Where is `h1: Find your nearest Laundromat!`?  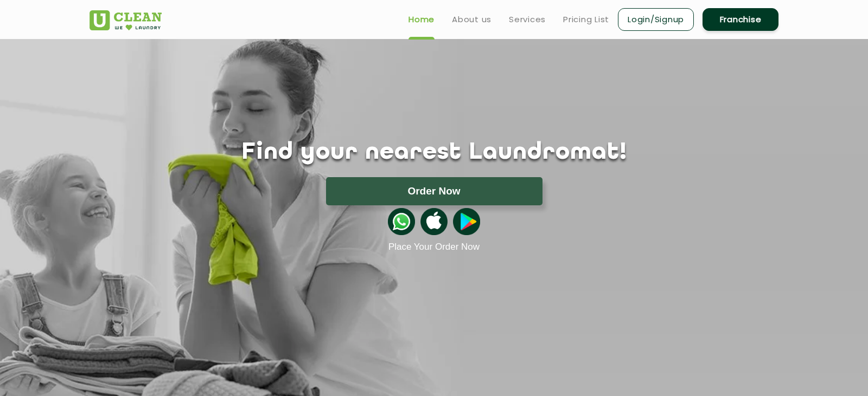 h1: Find your nearest Laundromat! is located at coordinates (434, 153).